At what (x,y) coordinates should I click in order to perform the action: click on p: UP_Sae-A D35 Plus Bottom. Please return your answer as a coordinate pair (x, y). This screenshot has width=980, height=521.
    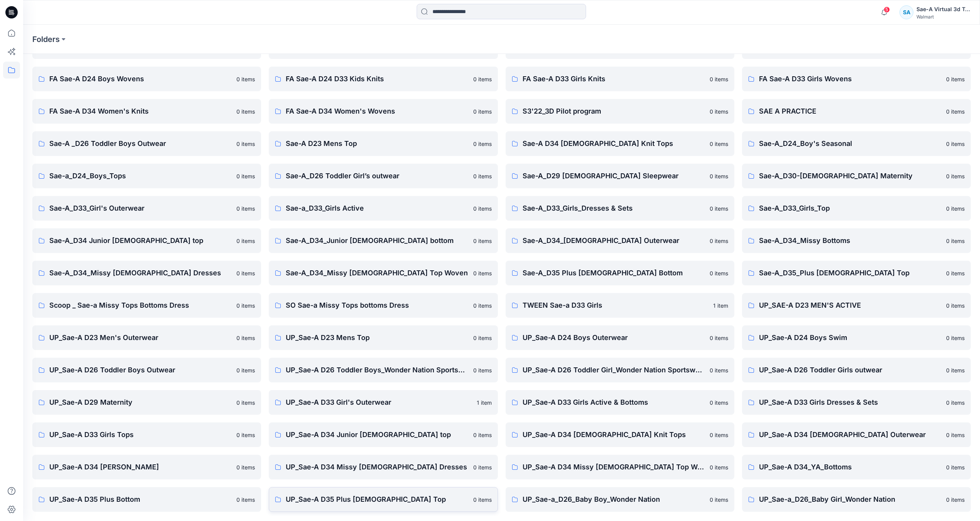
    Looking at the image, I should click on (140, 499).